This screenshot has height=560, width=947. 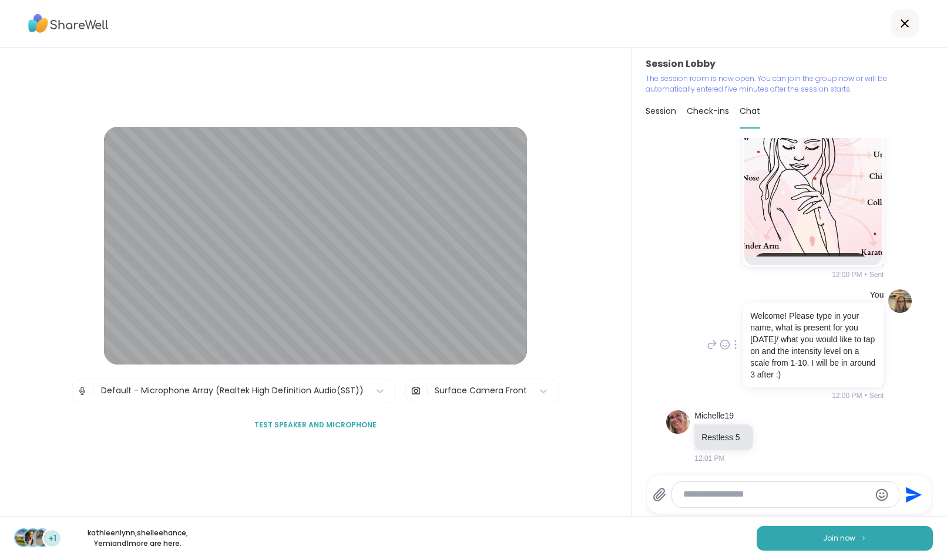 What do you see at coordinates (661, 111) in the screenshot?
I see `span: Session` at bounding box center [661, 111].